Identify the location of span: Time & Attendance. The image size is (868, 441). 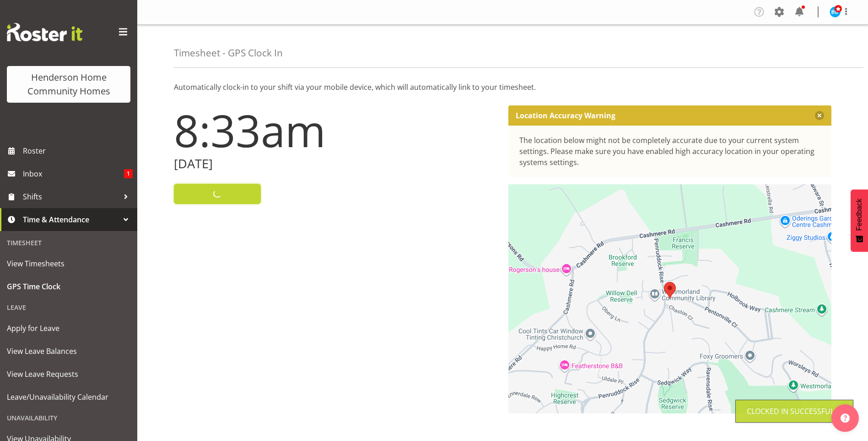
(71, 220).